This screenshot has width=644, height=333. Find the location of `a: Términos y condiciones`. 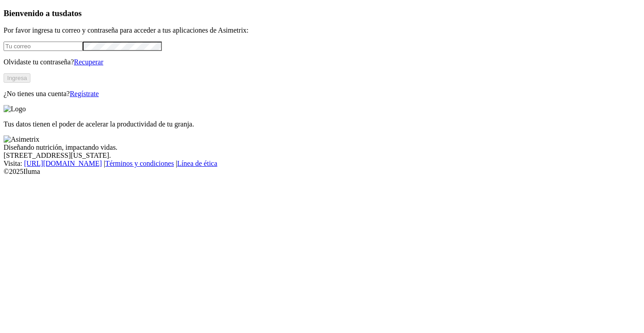

a: Términos y condiciones is located at coordinates (140, 163).